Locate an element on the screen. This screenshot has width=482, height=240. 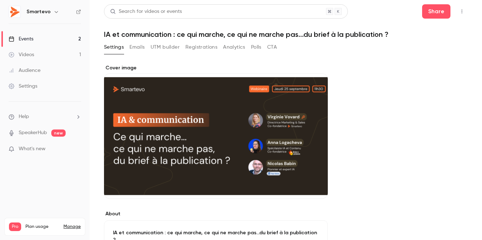
div: Events is located at coordinates (21, 39).